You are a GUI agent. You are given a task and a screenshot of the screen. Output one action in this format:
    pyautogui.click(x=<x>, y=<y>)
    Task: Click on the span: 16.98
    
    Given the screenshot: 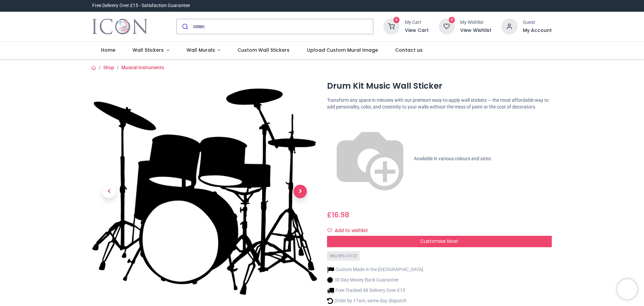 What is the action you would take?
    pyautogui.click(x=341, y=214)
    